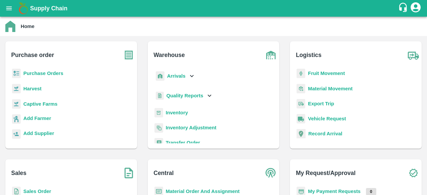 This screenshot has width=427, height=195. I want to click on img: check, so click(413, 173).